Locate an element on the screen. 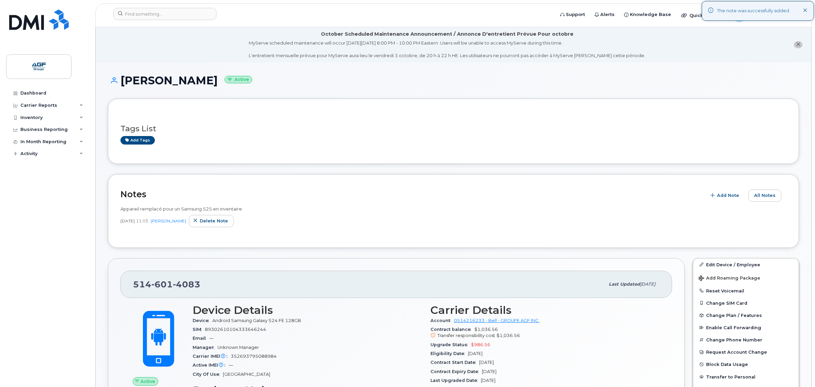  button: Add Note is located at coordinates (725, 196).